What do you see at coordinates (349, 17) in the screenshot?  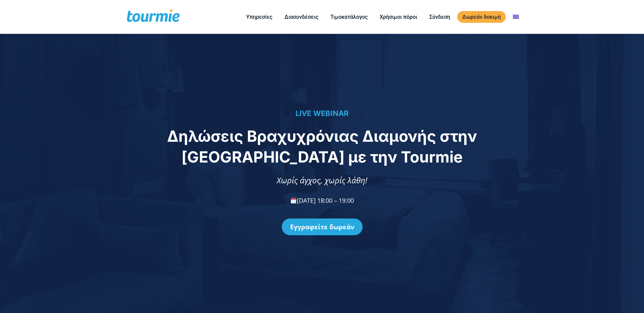 I see `a: Τιμοκατάλογος` at bounding box center [349, 17].